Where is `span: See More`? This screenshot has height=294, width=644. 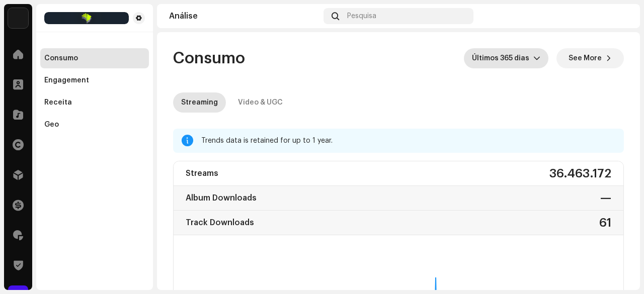 span: See More is located at coordinates (585, 58).